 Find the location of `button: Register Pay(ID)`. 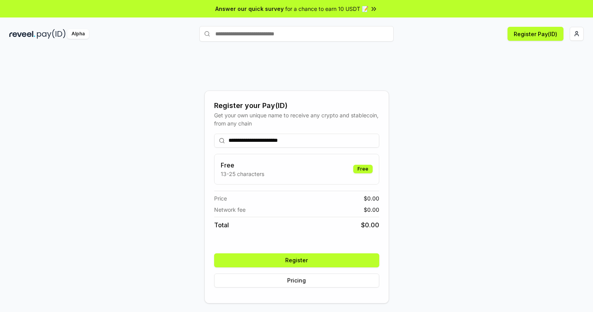

button: Register Pay(ID) is located at coordinates (535, 34).